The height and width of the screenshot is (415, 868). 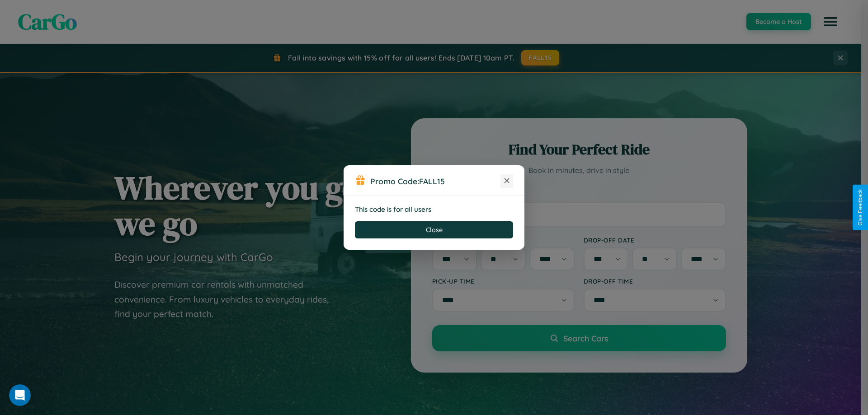 I want to click on div: Give Feedback, so click(x=860, y=208).